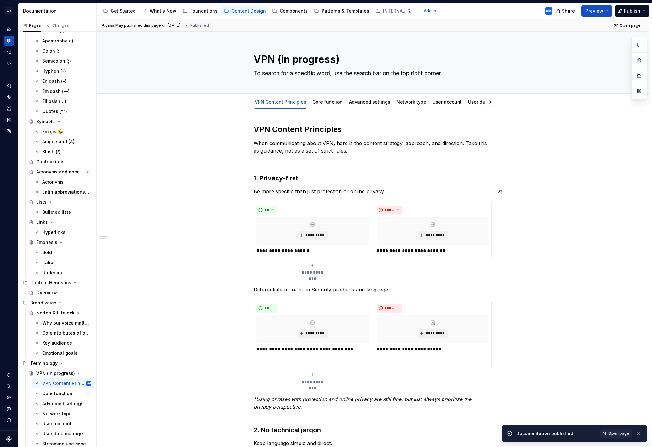  Describe the element at coordinates (159, 11) in the screenshot. I see `a: What's New` at that location.